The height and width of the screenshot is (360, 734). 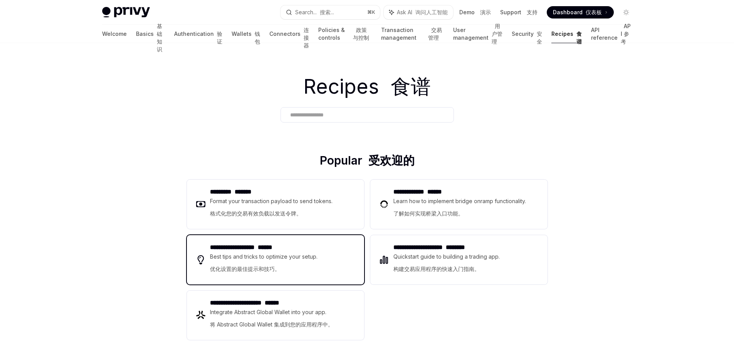 What do you see at coordinates (151, 34) in the screenshot?
I see `a: Basics 基础知识` at bounding box center [151, 34].